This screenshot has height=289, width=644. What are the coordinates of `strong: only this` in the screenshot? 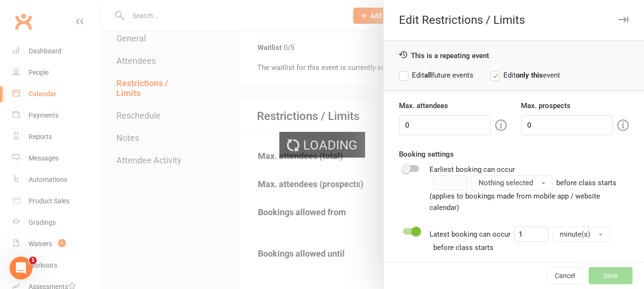 It's located at (529, 75).